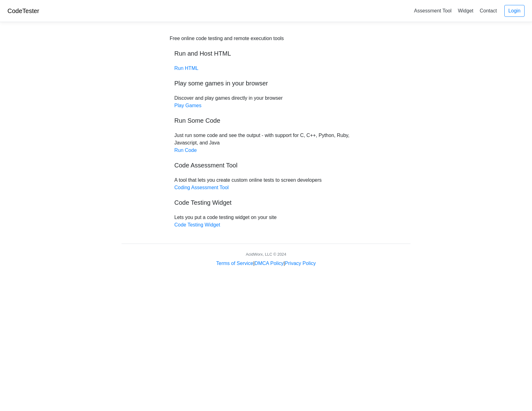 This screenshot has width=532, height=411. Describe the element at coordinates (266, 53) in the screenshot. I see `h5: Run and Host HTML` at that location.